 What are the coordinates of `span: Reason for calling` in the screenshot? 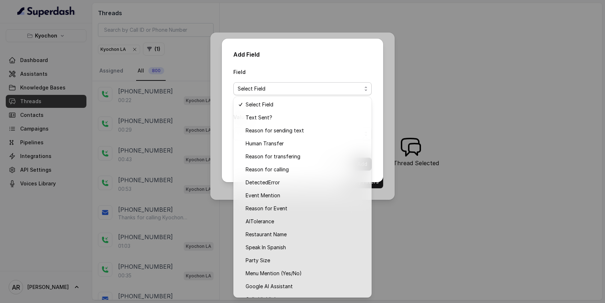 It's located at (306, 169).